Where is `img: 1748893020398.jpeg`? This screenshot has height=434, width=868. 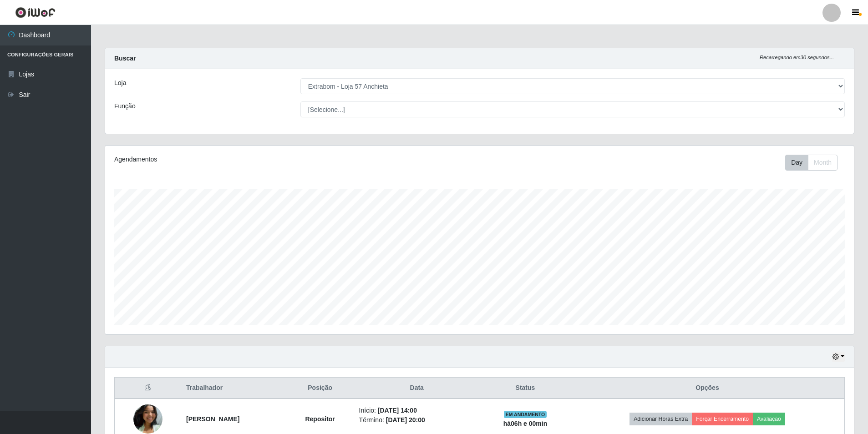 img: 1748893020398.jpeg is located at coordinates (148, 420).